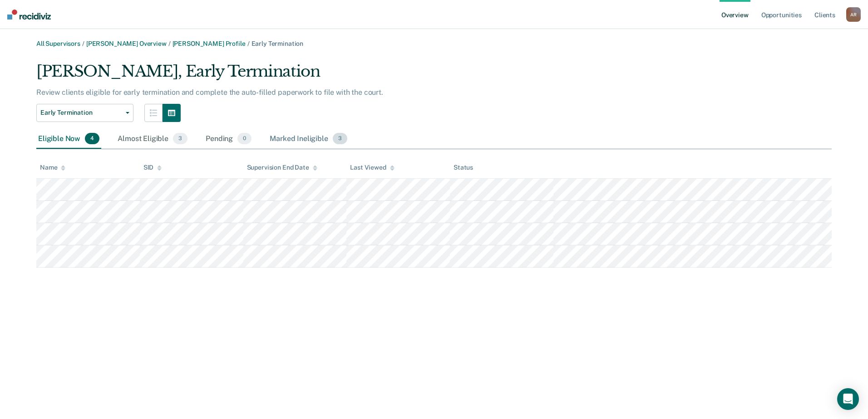 The width and height of the screenshot is (868, 419). I want to click on span: 0, so click(245, 139).